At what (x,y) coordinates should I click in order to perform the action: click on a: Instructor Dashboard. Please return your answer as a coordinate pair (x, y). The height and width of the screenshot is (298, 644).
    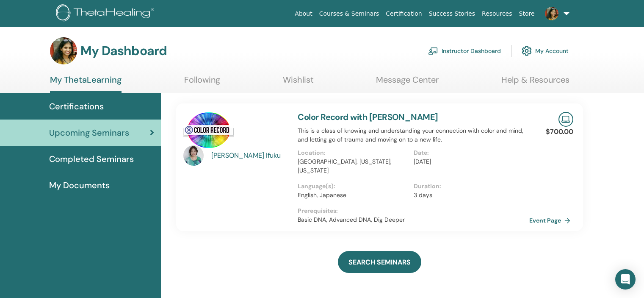
    Looking at the image, I should click on (465, 51).